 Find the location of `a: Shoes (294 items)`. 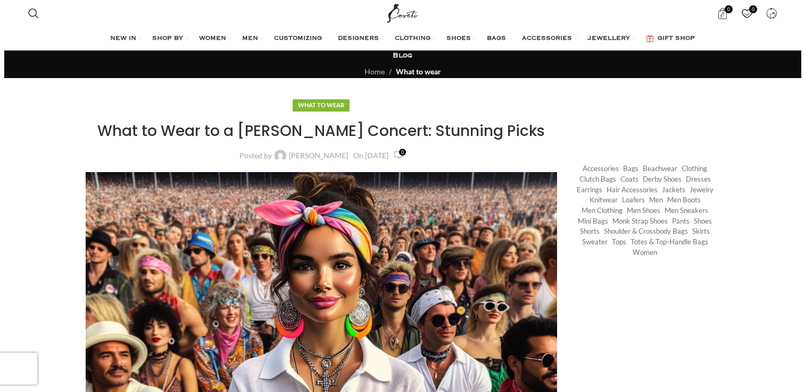

a: Shoes (294 items) is located at coordinates (703, 221).